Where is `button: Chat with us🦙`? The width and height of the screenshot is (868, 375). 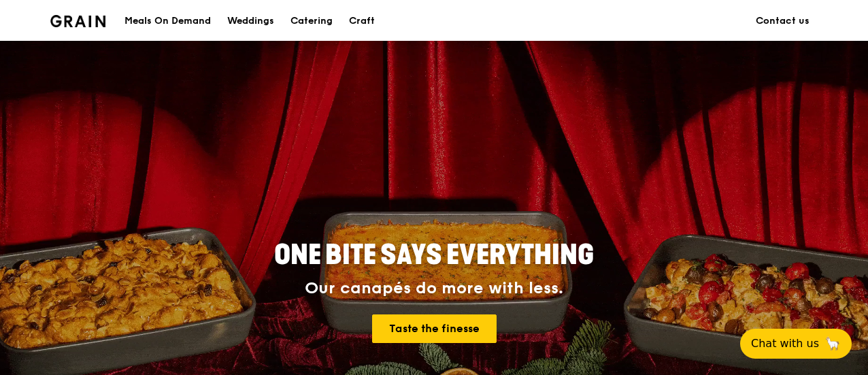
button: Chat with us🦙 is located at coordinates (796, 344).